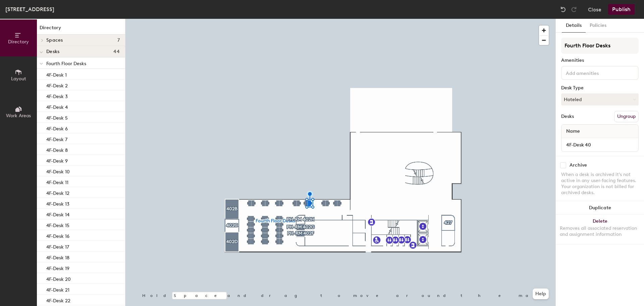 This screenshot has height=306, width=644. I want to click on img: Redo, so click(574, 9).